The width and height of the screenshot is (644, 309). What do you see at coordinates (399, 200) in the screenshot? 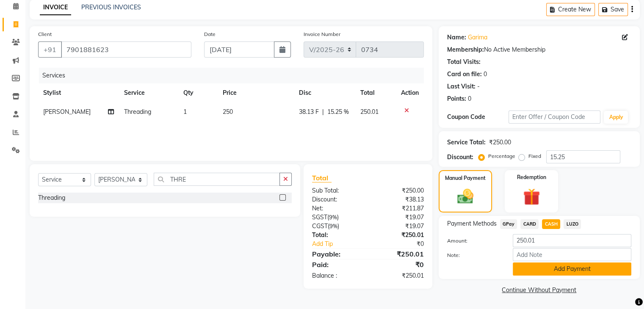
I see `div: ₹38.13` at bounding box center [399, 200].